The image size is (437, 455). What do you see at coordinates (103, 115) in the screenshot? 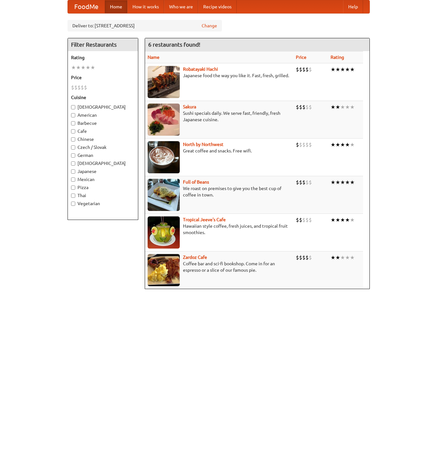
I see `label: American` at bounding box center [103, 115].